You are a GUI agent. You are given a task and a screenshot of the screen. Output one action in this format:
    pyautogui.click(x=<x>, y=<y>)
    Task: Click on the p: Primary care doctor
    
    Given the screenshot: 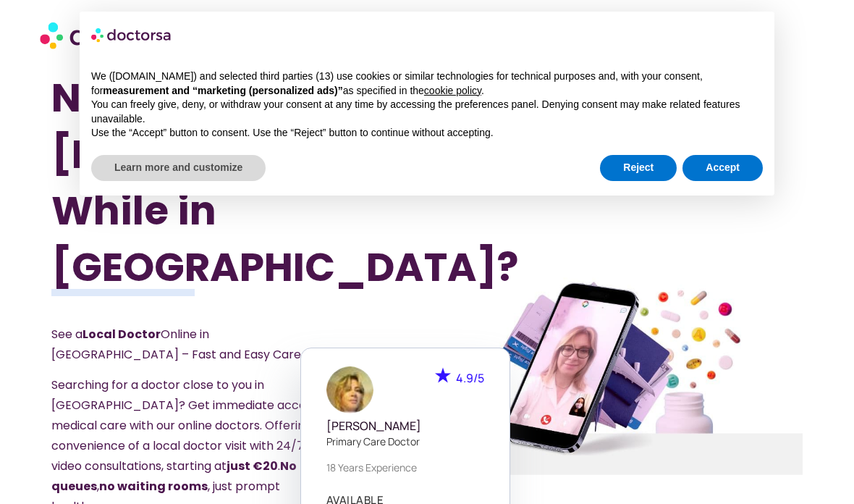 What is the action you would take?
    pyautogui.click(x=405, y=441)
    